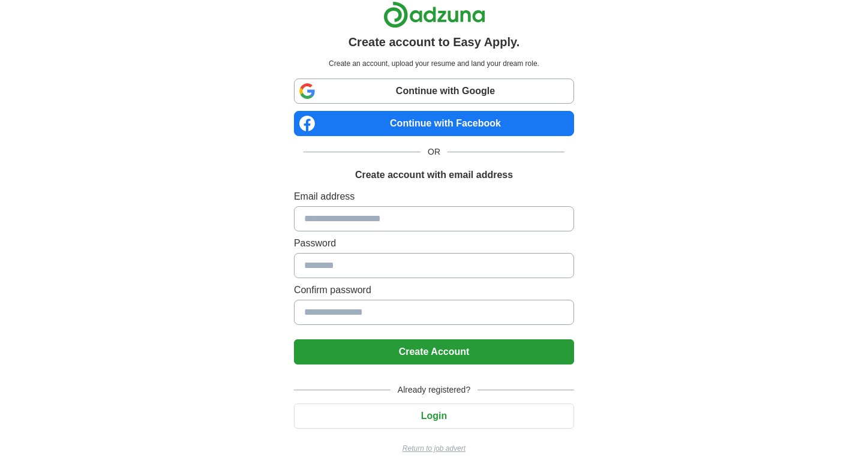 This screenshot has width=868, height=473. Describe the element at coordinates (433, 197) in the screenshot. I see `label: Email address` at that location.